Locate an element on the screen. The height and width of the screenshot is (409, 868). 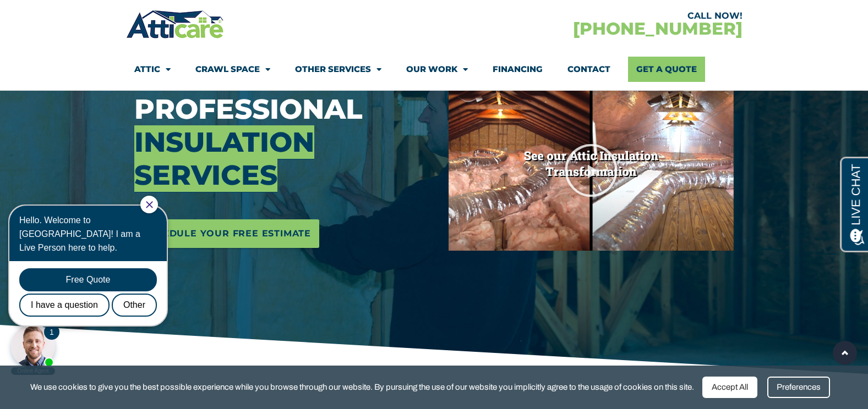
a: Crawl Space is located at coordinates (233, 70).